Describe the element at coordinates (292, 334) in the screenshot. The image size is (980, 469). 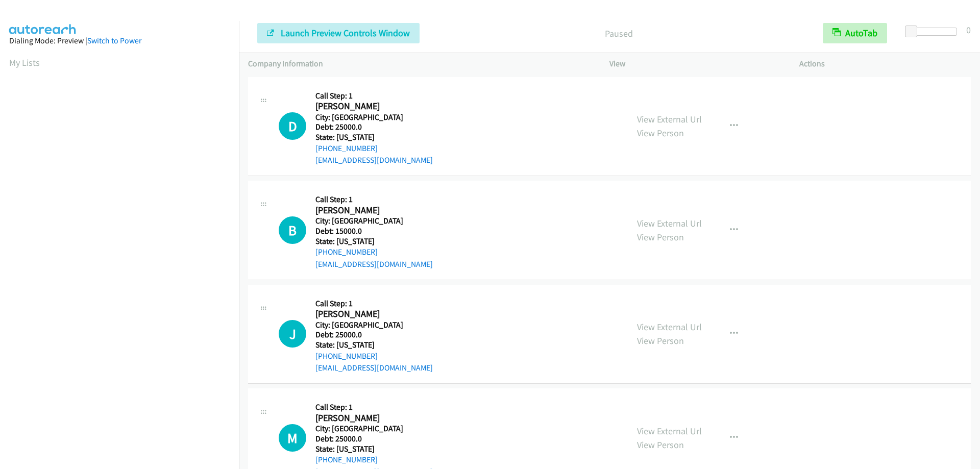
I see `h1: J` at that location.